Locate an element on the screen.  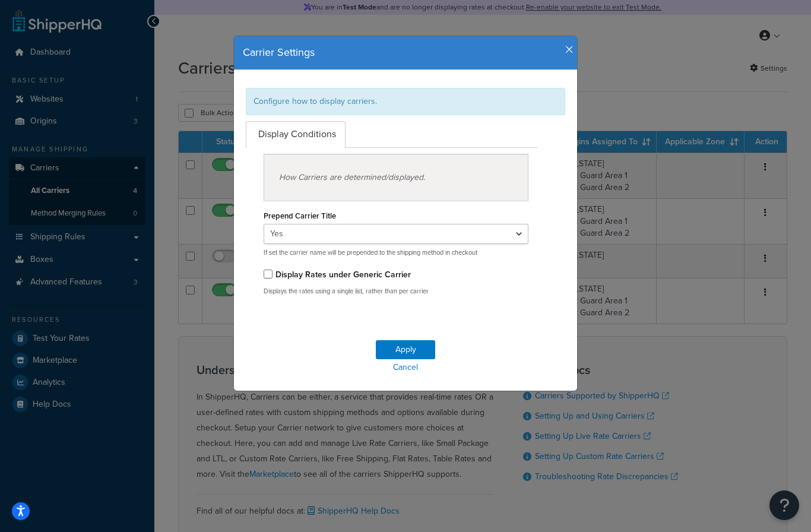
div: How Carriers are determined/displayed. is located at coordinates (396, 178).